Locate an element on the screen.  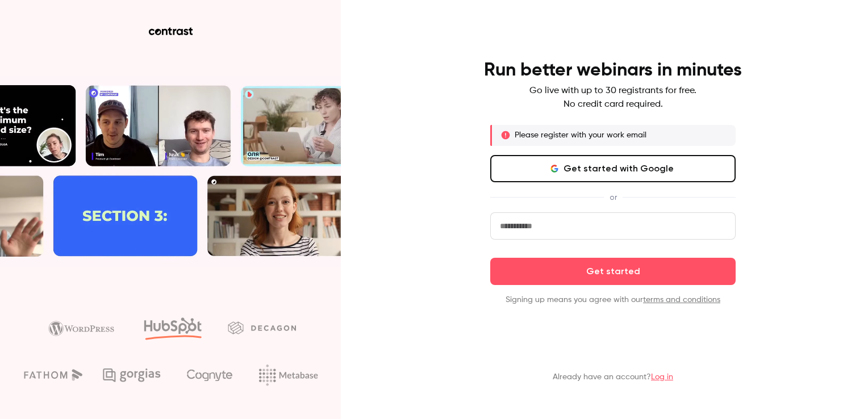
p: Signing up means you agree with our is located at coordinates (613, 300).